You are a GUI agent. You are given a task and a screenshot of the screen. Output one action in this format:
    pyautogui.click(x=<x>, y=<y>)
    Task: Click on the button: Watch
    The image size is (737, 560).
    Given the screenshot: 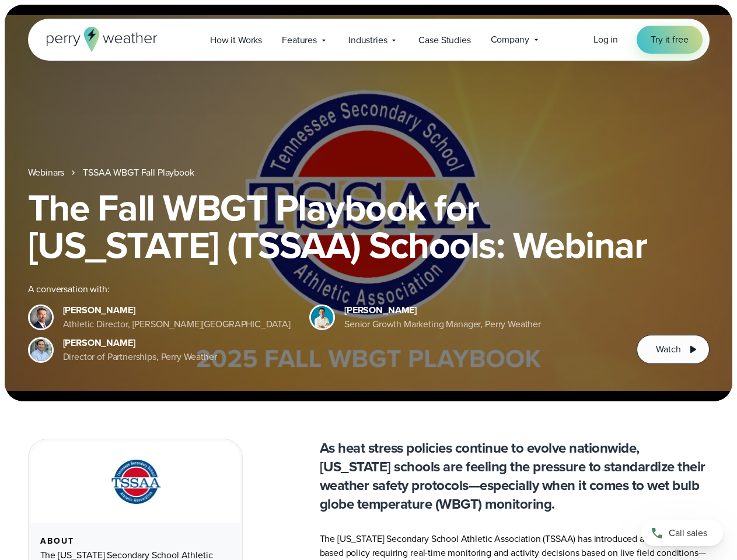 What is the action you would take?
    pyautogui.click(x=672, y=350)
    